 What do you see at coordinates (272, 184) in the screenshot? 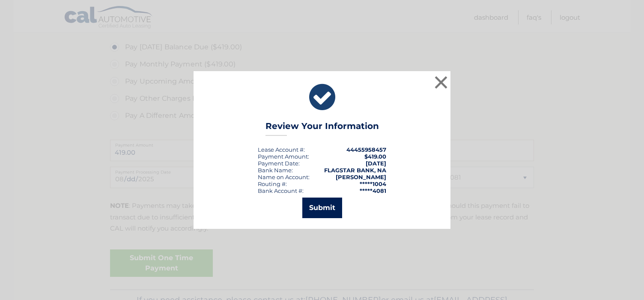
I see `div: Routing #:` at bounding box center [272, 184].